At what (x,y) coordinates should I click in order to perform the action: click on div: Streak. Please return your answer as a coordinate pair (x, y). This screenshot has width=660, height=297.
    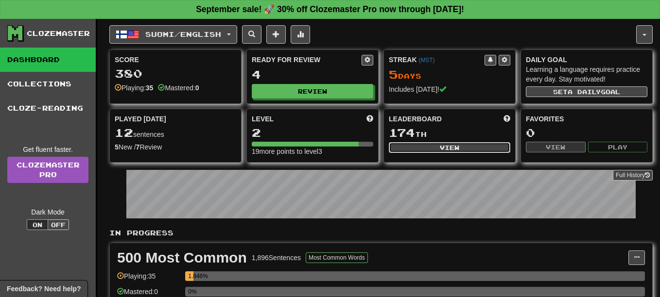
    Looking at the image, I should click on (437, 60).